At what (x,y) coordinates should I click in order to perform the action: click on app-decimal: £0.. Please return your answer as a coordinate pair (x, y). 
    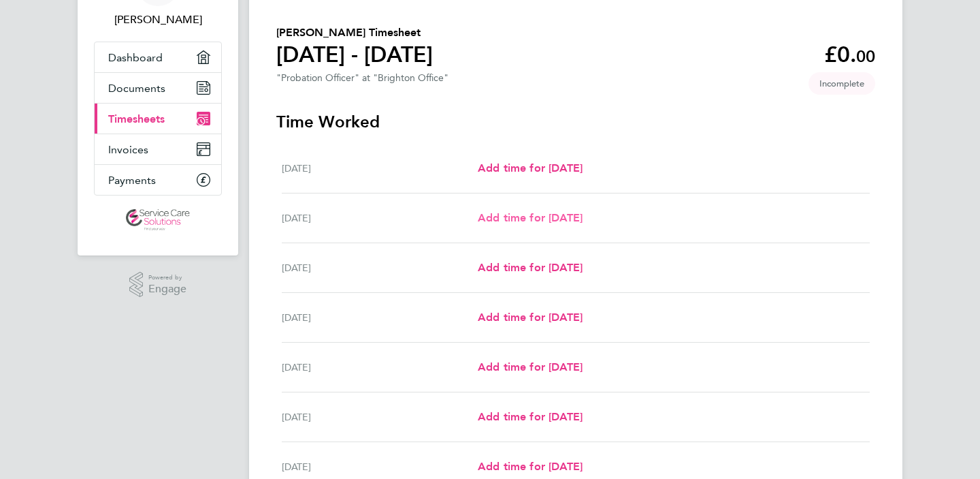
    Looking at the image, I should click on (850, 55).